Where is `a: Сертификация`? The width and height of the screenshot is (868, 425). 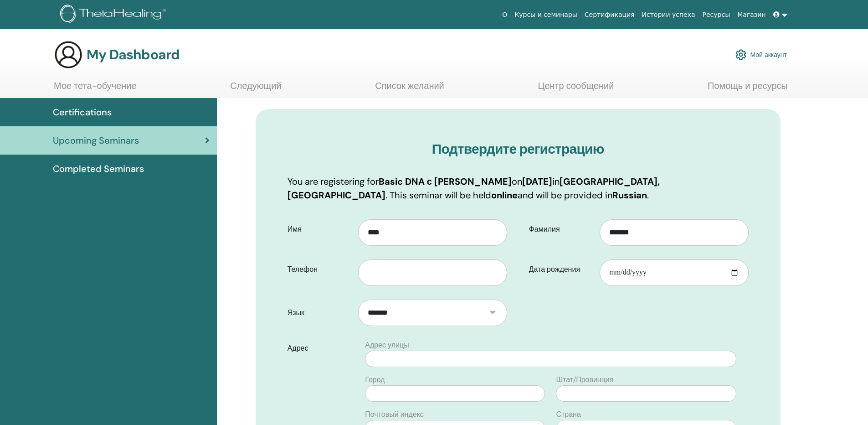 a: Сертификация is located at coordinates (609, 14).